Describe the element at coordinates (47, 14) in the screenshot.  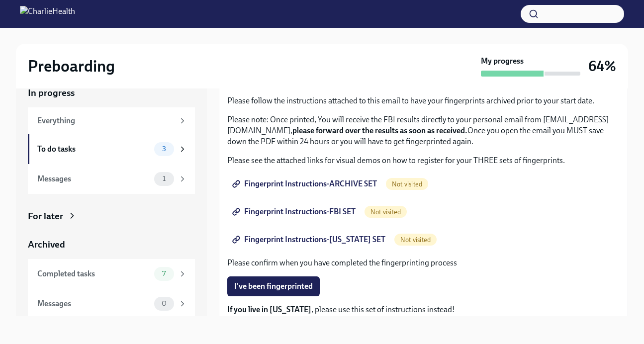
I see `img: CharlieHealth` at that location.